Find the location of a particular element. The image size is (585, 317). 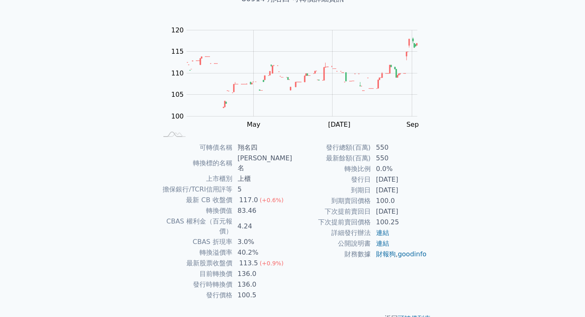

td: 最新餘額(百萬) is located at coordinates (332, 158).